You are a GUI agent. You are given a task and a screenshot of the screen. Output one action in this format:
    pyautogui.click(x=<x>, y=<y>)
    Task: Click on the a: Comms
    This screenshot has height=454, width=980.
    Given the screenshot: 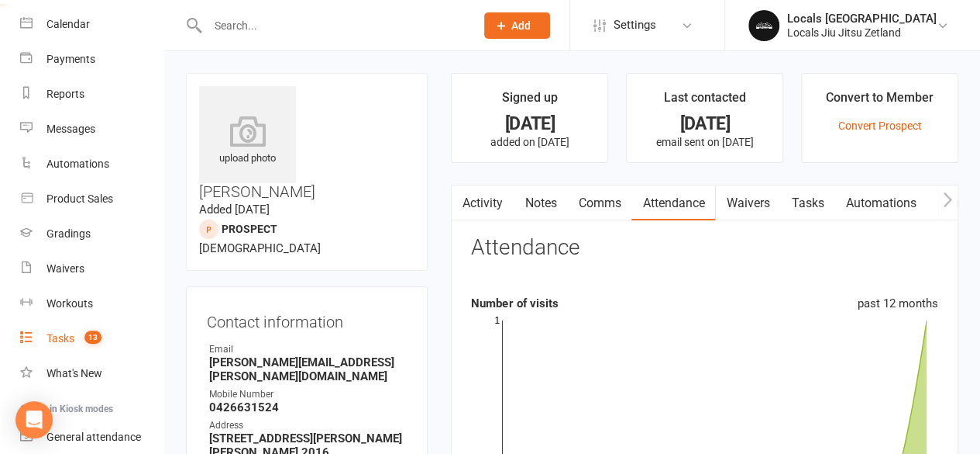 What is the action you would take?
    pyautogui.click(x=599, y=203)
    